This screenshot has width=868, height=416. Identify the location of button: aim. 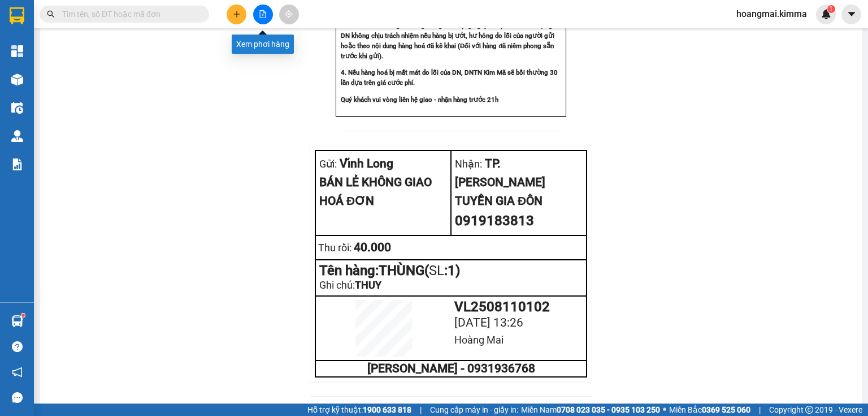
(289, 14).